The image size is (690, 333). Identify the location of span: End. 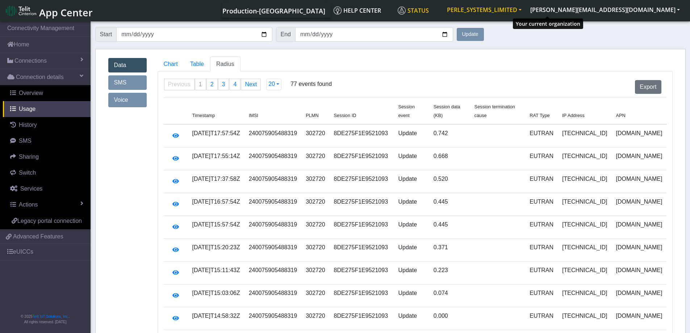
(286, 34).